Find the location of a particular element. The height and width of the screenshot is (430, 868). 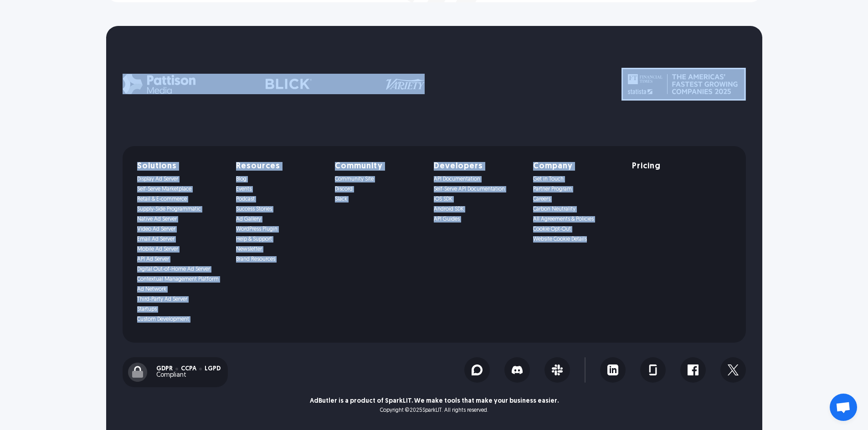

h5: Developers is located at coordinates (478, 167).